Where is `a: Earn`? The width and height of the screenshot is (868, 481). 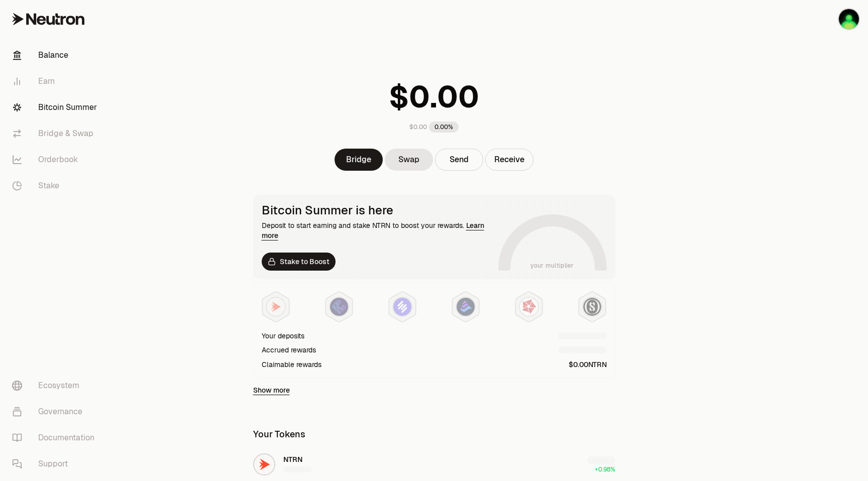
a: Earn is located at coordinates (56, 81).